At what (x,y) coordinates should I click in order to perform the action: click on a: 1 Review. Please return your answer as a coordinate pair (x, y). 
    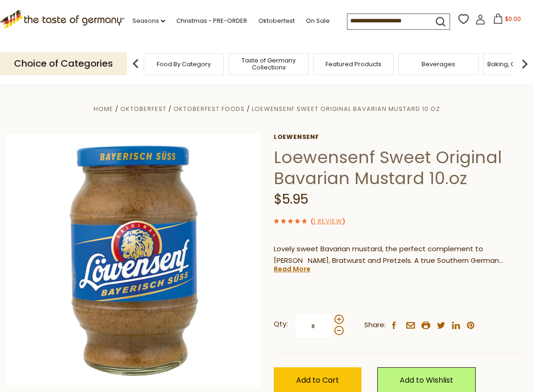
    Looking at the image, I should click on (328, 222).